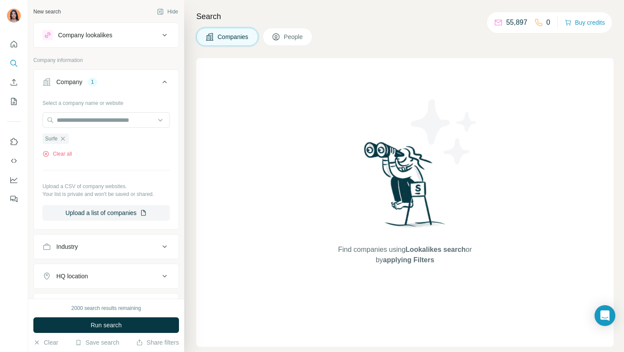 The image size is (624, 352). I want to click on p: Upload a CSV of company websites., so click(106, 186).